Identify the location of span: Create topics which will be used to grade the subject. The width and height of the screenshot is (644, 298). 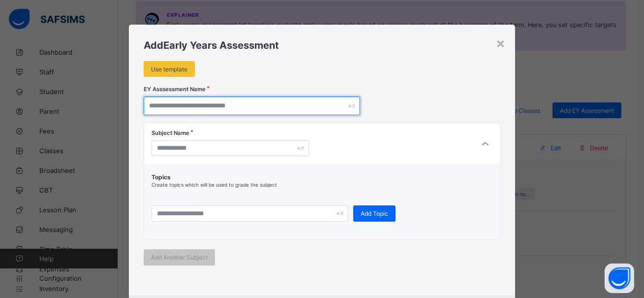
(214, 184).